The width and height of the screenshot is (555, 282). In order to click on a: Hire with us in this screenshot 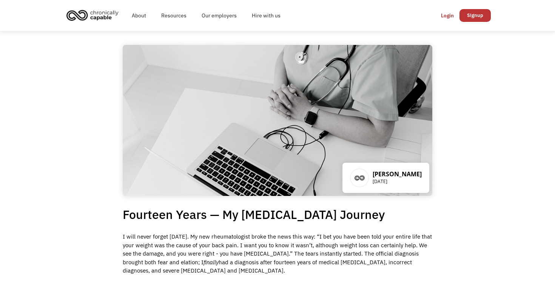, I will do `click(266, 15)`.